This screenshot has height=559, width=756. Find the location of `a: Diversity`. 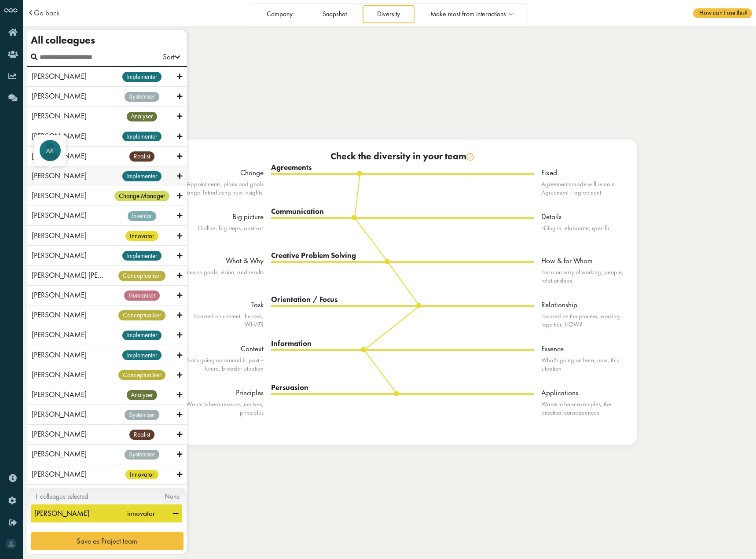

a: Diversity is located at coordinates (388, 14).